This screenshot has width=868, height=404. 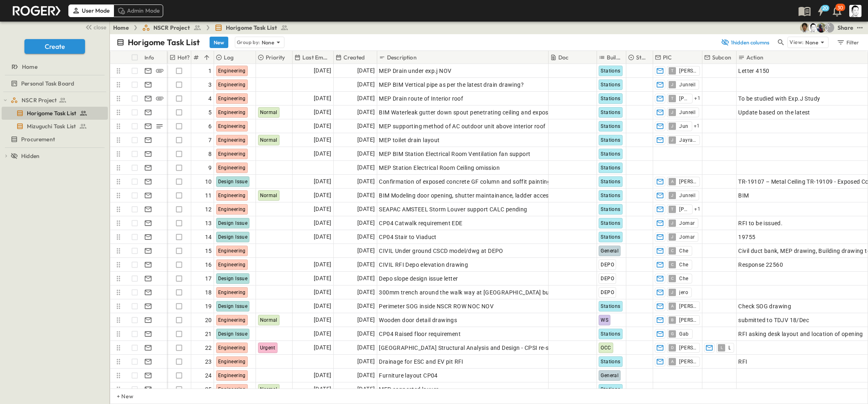 What do you see at coordinates (207, 57) in the screenshot?
I see `button: Sort` at bounding box center [207, 57].